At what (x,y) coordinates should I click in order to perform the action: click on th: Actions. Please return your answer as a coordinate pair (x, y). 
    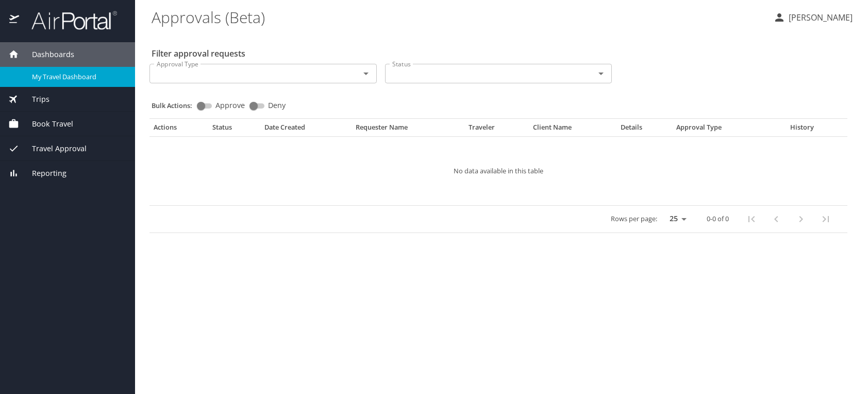
    Looking at the image, I should click on (179, 130).